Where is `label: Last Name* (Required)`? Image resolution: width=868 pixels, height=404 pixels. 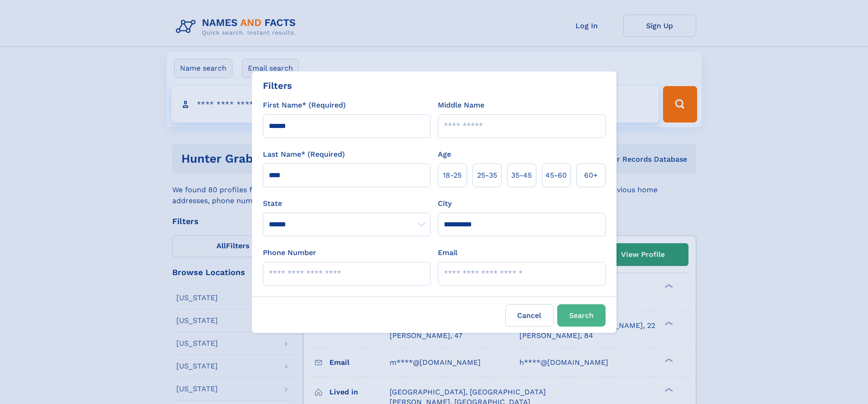 label: Last Name* (Required) is located at coordinates (304, 155).